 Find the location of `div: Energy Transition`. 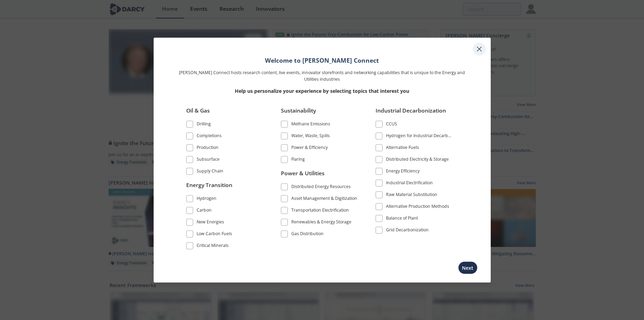

div: Energy Transition is located at coordinates (225, 187).